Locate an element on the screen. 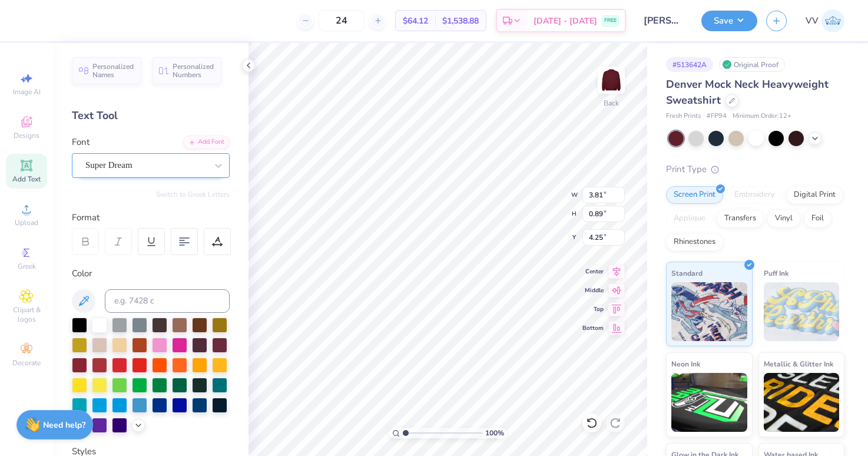 This screenshot has height=456, width=868. div: Vinyl is located at coordinates (783, 218).